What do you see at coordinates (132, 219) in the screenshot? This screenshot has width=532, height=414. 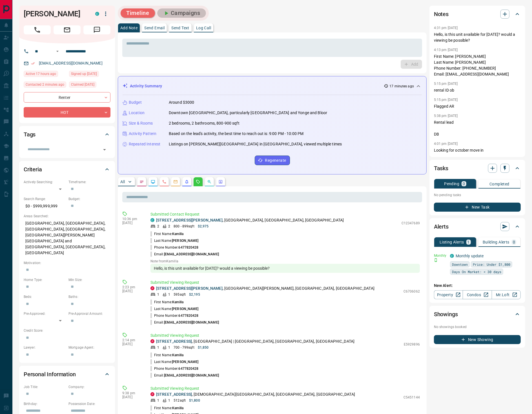 I see `p: 10:36 pm` at bounding box center [132, 219].